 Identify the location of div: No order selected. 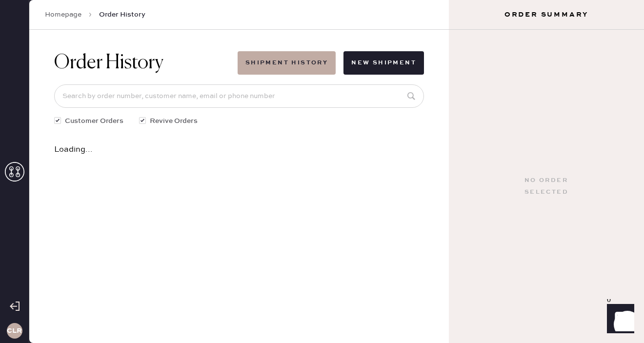
(547, 187).